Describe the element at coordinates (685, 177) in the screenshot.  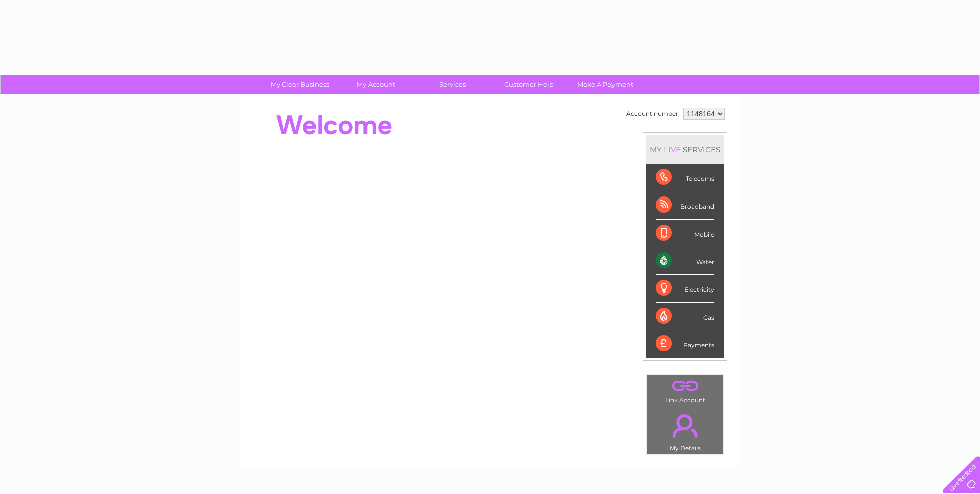
I see `div: Telecoms` at that location.